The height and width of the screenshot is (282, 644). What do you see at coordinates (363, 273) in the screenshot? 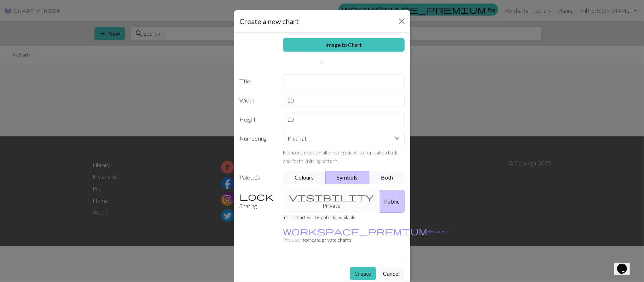
I see `button: Create` at bounding box center [363, 273].